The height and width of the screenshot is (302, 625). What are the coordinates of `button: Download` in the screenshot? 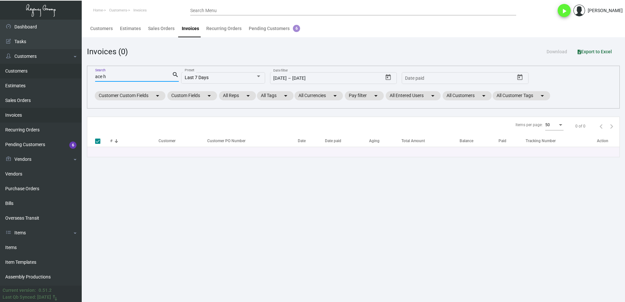 It's located at (556, 52).